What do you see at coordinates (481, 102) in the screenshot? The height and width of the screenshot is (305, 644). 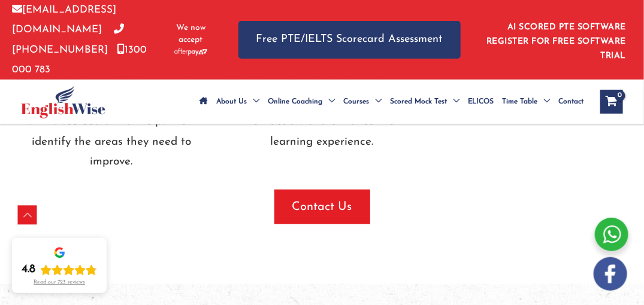 I see `a: ELICOS` at bounding box center [481, 102].